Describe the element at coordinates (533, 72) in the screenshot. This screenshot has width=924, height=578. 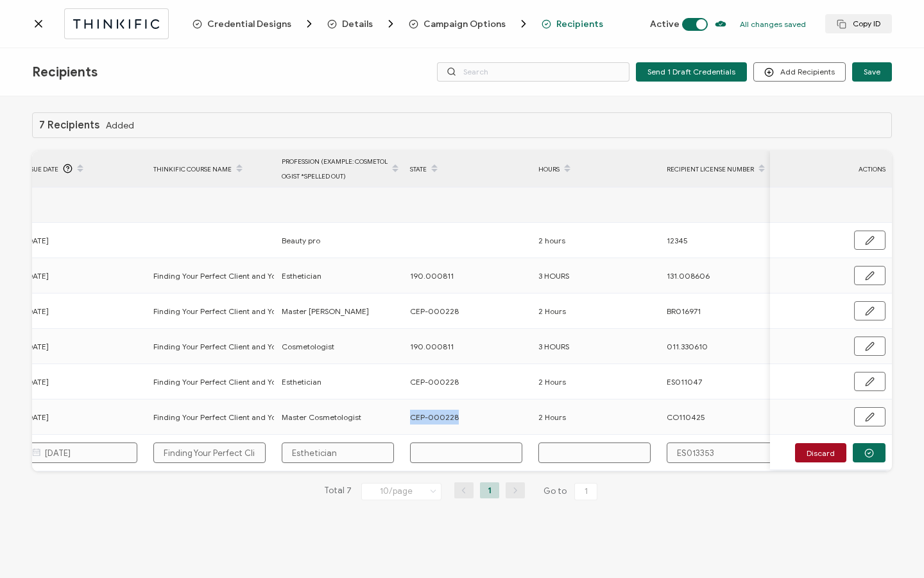
I see `input: Search` at that location.